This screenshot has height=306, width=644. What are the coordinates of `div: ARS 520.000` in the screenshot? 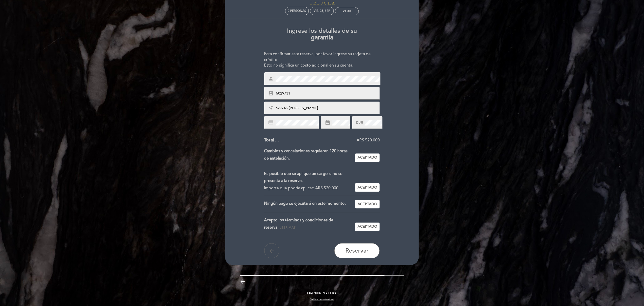 It's located at (329, 140).